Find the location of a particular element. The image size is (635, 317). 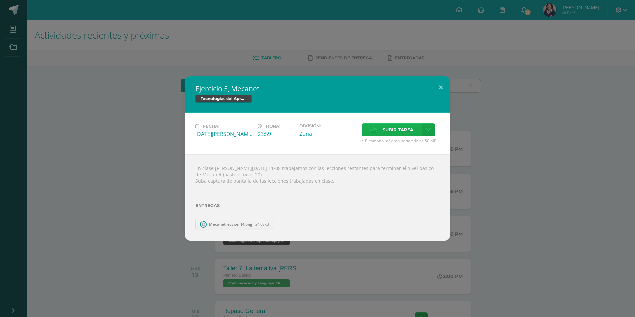

span: * El tamaño máximo permitido es 50 MB is located at coordinates (400, 140).